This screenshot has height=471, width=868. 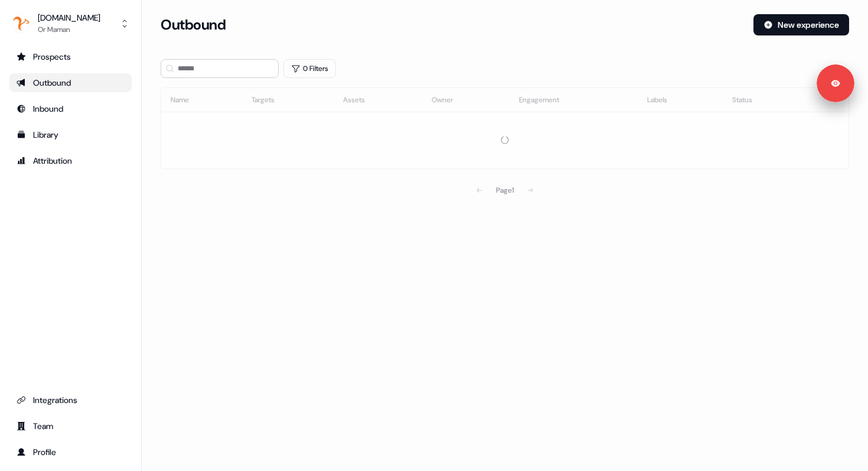 What do you see at coordinates (70, 160) in the screenshot?
I see `a: Go to attribution` at bounding box center [70, 160].